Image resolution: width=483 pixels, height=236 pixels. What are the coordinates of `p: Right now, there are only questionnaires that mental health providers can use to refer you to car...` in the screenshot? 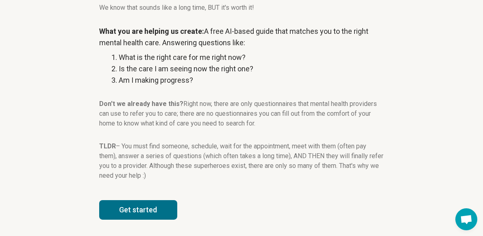 It's located at (242, 114).